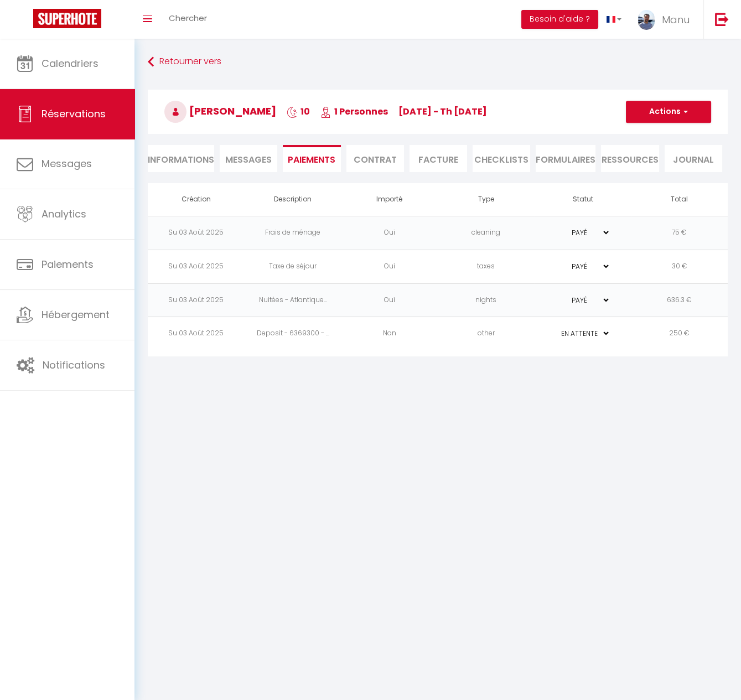 This screenshot has width=741, height=700. I want to click on button: Besoin d'aide ?, so click(560, 19).